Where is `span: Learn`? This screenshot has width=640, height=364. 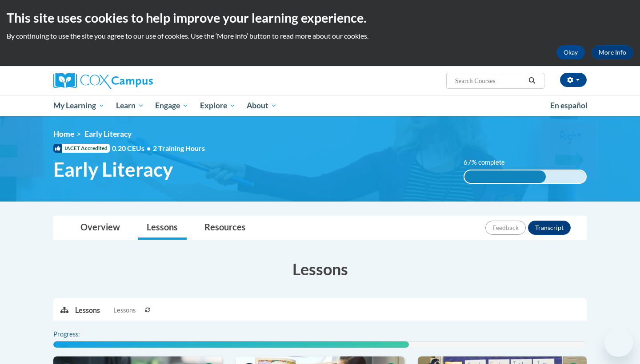
span: Learn is located at coordinates (130, 106).